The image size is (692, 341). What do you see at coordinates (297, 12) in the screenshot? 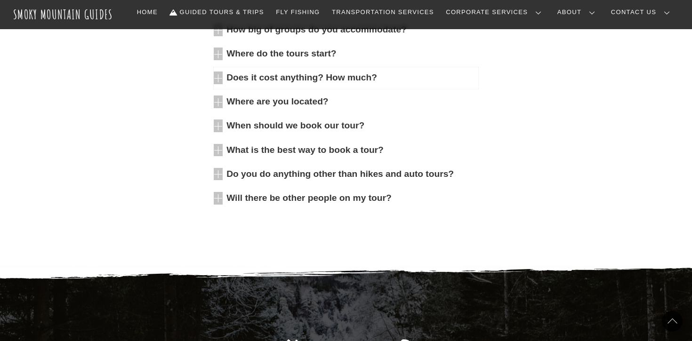
I see `a: Fly Fishing` at bounding box center [297, 12].